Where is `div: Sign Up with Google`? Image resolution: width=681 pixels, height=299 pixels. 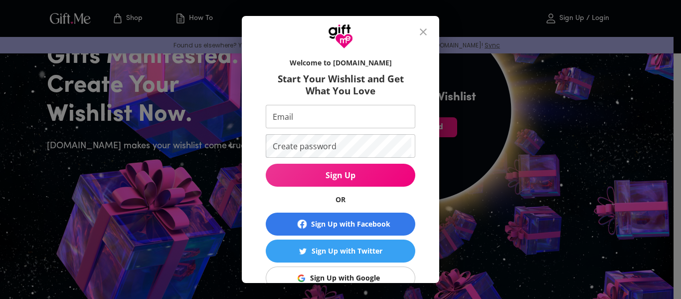 div: Sign Up with Google is located at coordinates (345, 278).